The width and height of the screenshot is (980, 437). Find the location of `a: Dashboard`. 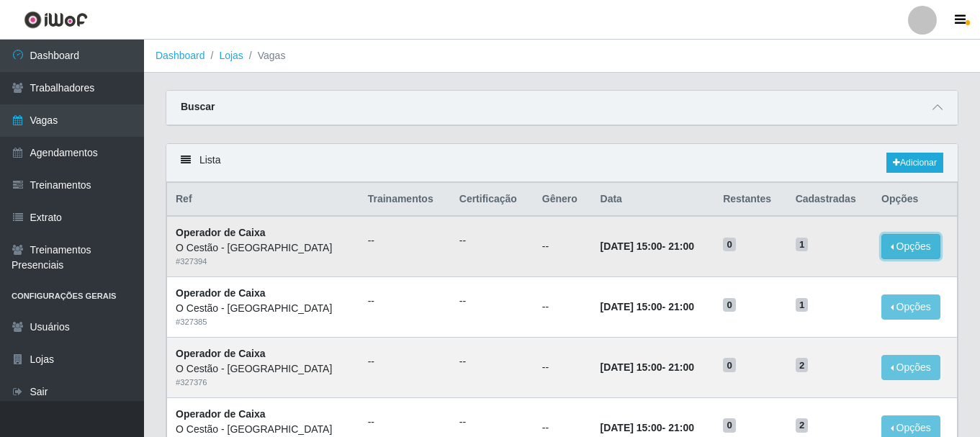

a: Dashboard is located at coordinates (180, 55).